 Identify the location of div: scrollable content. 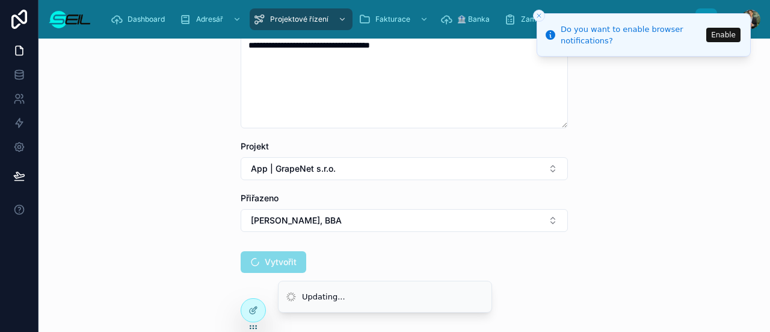
(398, 19).